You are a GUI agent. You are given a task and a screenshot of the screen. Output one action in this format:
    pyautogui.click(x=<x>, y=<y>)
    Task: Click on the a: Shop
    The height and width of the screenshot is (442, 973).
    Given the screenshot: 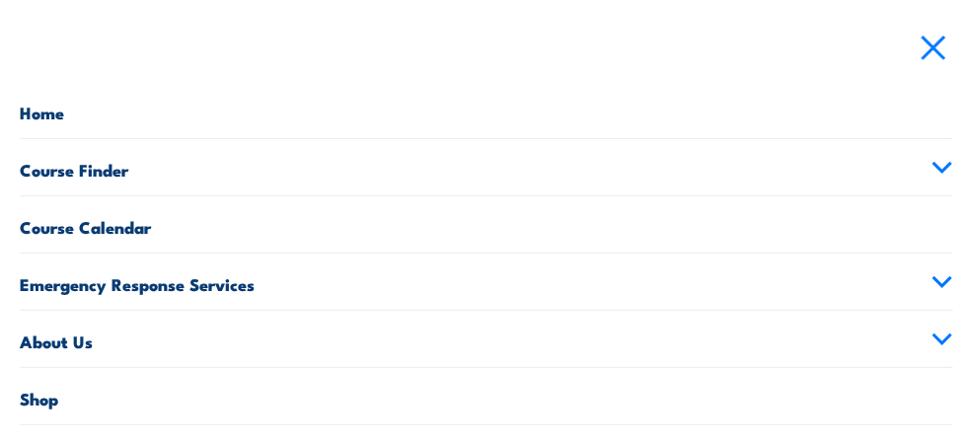 What is the action you would take?
    pyautogui.click(x=487, y=396)
    